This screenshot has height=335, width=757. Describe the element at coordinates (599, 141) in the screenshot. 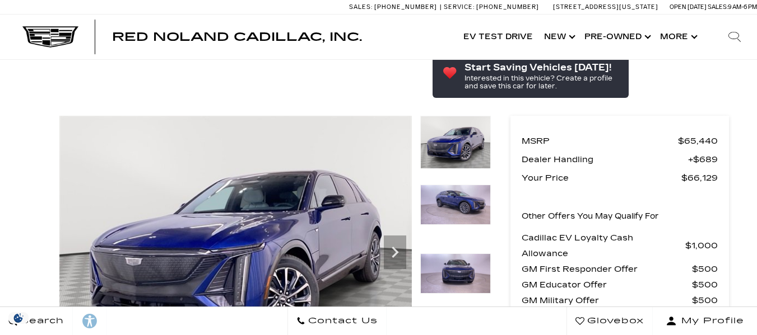

I see `span: MSRP` at that location.